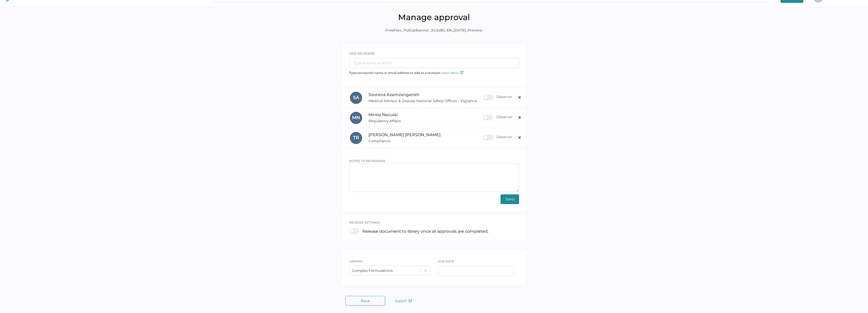 The width and height of the screenshot is (868, 313). Describe the element at coordinates (362, 53) in the screenshot. I see `span: ADD REVIEWER` at that location.